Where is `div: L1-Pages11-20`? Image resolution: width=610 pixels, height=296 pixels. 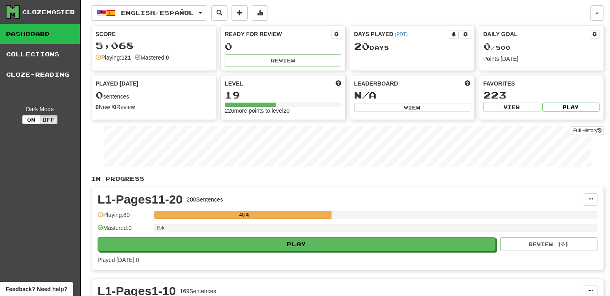
div: L1-Pages11-20 is located at coordinates (140, 199).